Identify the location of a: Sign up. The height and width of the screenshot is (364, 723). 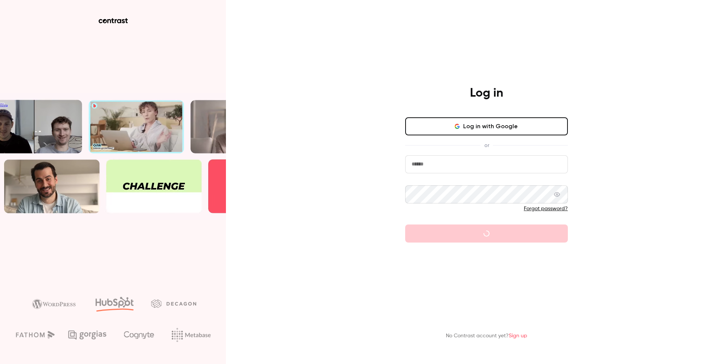
(518, 336).